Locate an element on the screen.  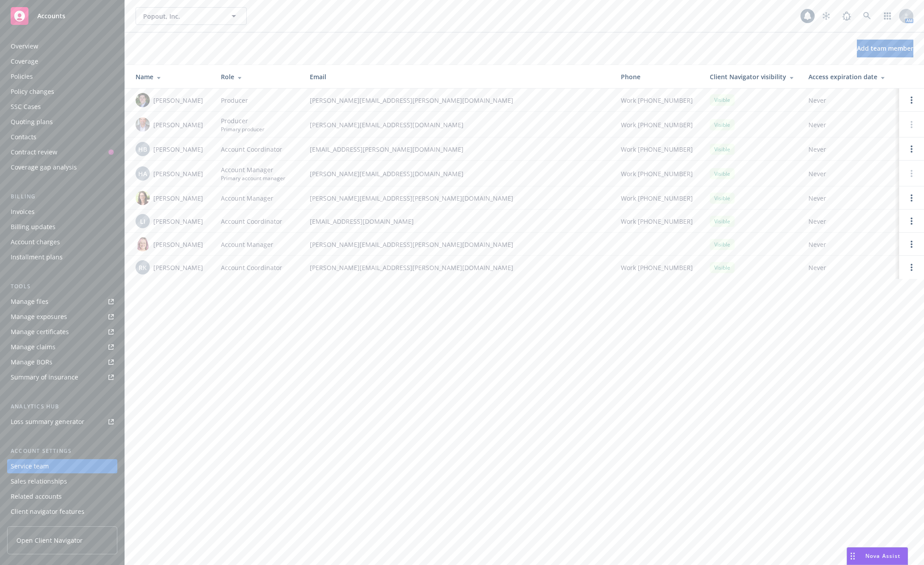
span: Popout, Inc. is located at coordinates (181, 16).